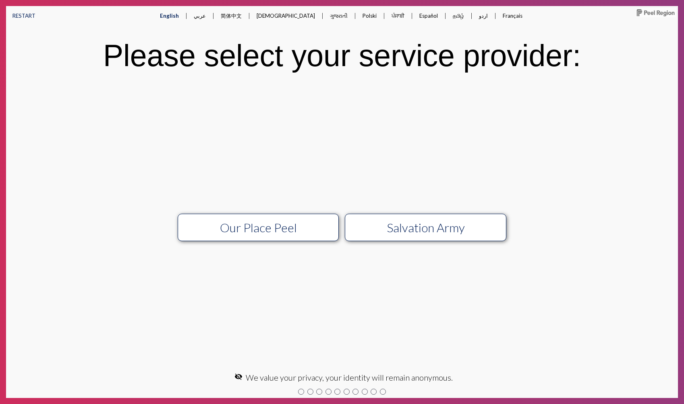  I want to click on img: Peel-Region-horiz-notag-K.jpg, so click(656, 12).